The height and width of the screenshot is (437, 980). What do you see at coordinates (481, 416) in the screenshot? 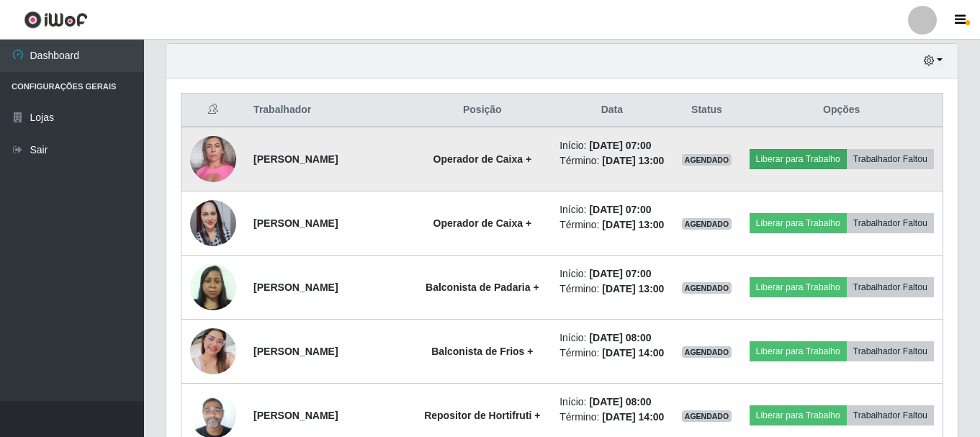
I see `strong: Repositor de Hortifruti +` at bounding box center [481, 416].